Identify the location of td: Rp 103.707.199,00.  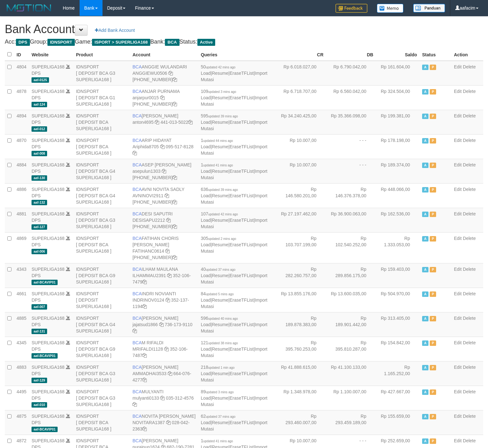
(301, 248).